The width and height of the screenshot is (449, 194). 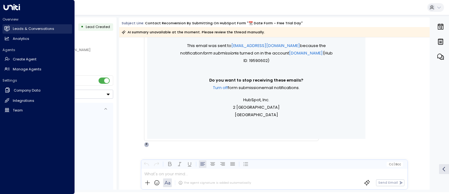 I want to click on h2: Manage Agents, so click(x=27, y=69).